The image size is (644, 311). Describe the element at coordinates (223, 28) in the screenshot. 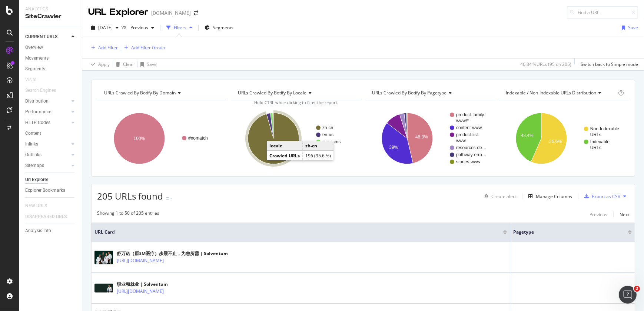

I see `span: Segments` at that location.